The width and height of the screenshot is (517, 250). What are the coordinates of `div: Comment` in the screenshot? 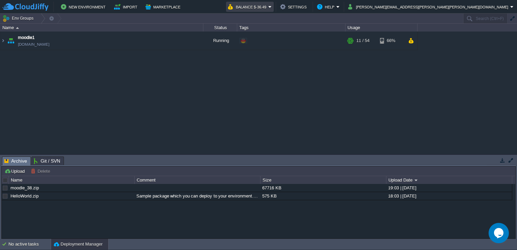 It's located at (198, 180).